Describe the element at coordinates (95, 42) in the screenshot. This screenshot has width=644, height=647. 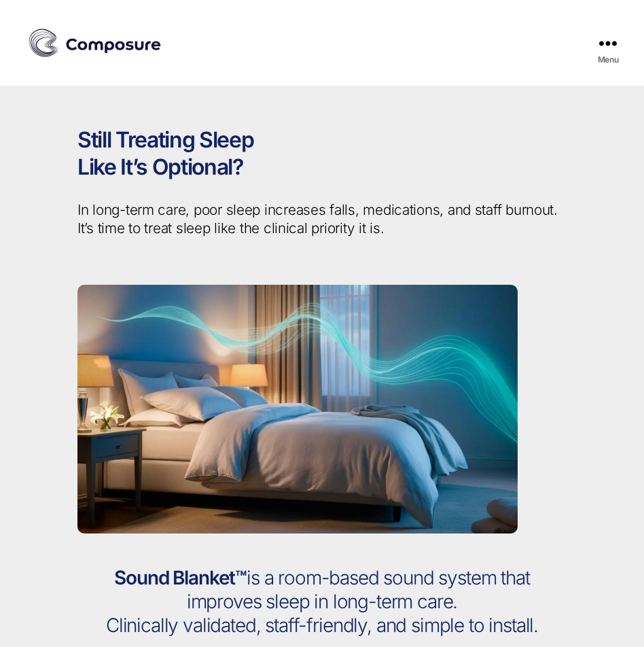
I see `img: Composure` at that location.